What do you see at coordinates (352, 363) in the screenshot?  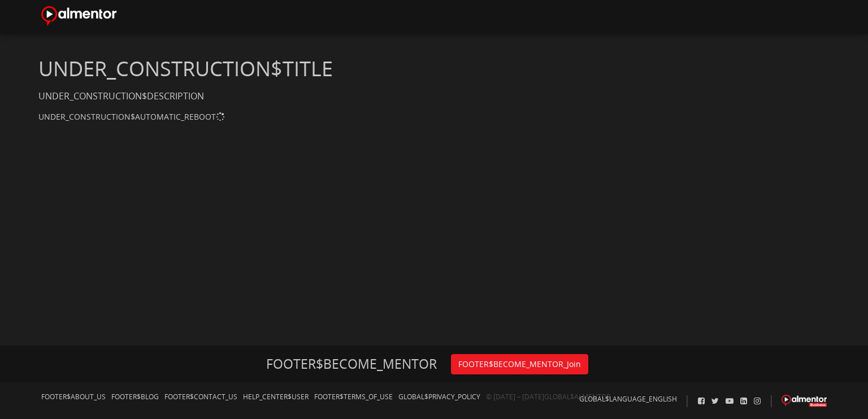 I see `p: FOOTER$BECOME_MENTOR` at bounding box center [352, 363].